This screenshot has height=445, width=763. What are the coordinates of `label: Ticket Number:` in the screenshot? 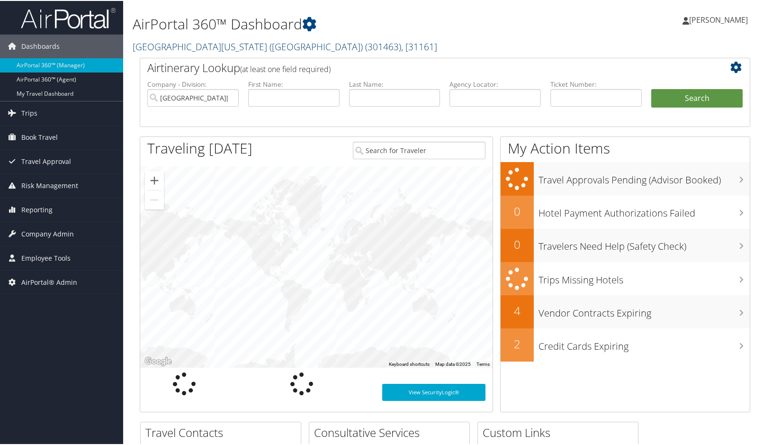 It's located at (596, 83).